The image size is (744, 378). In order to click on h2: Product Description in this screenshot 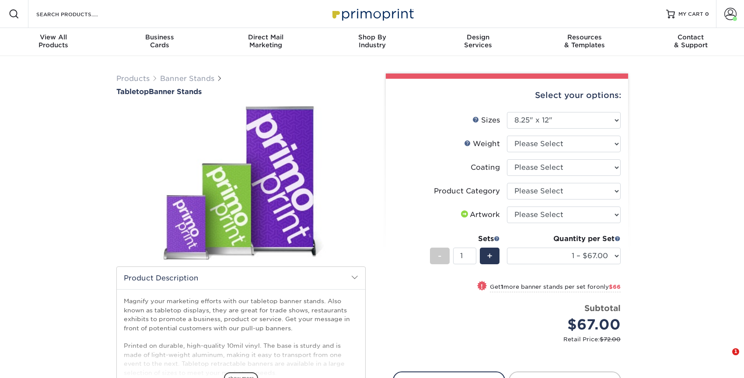, I will do `click(241, 278)`.